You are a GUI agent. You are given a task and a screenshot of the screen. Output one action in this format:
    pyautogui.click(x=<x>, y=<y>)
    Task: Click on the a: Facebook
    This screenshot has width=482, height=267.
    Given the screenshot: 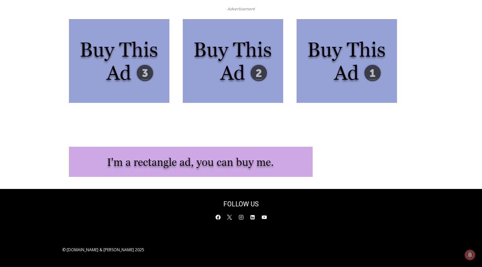 What is the action you would take?
    pyautogui.click(x=218, y=217)
    